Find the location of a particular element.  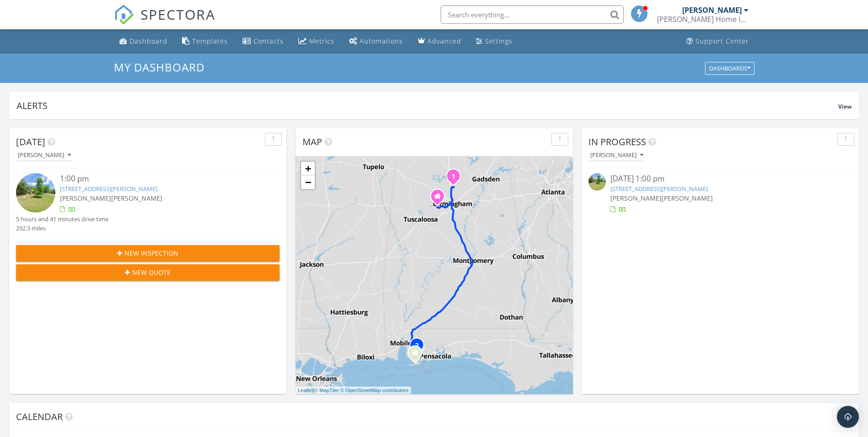

button: Dashboards is located at coordinates (730, 68).